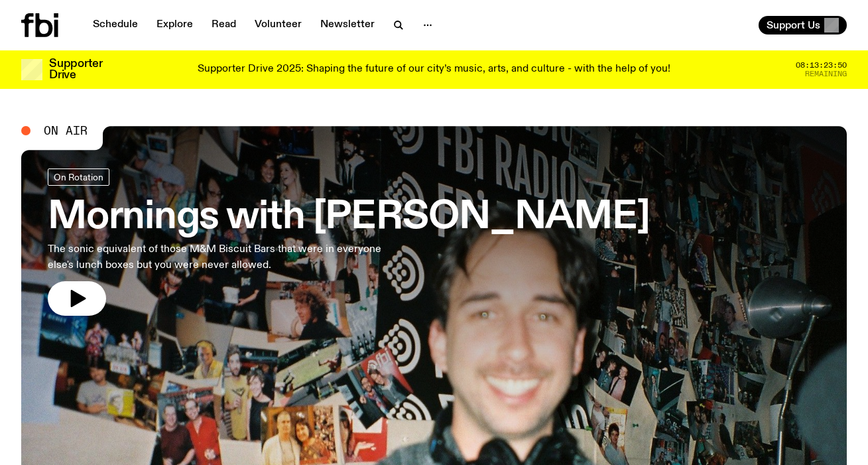 The width and height of the screenshot is (868, 465). I want to click on span: Remaining, so click(826, 74).